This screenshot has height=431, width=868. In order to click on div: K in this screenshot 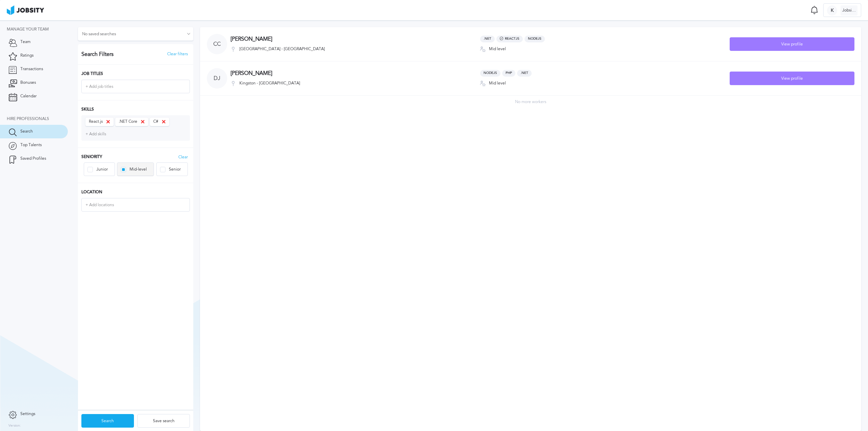, I will do `click(832, 10)`.